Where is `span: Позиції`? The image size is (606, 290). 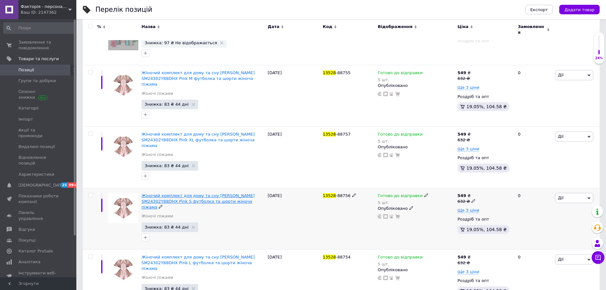 span: Позиції is located at coordinates (26, 70).